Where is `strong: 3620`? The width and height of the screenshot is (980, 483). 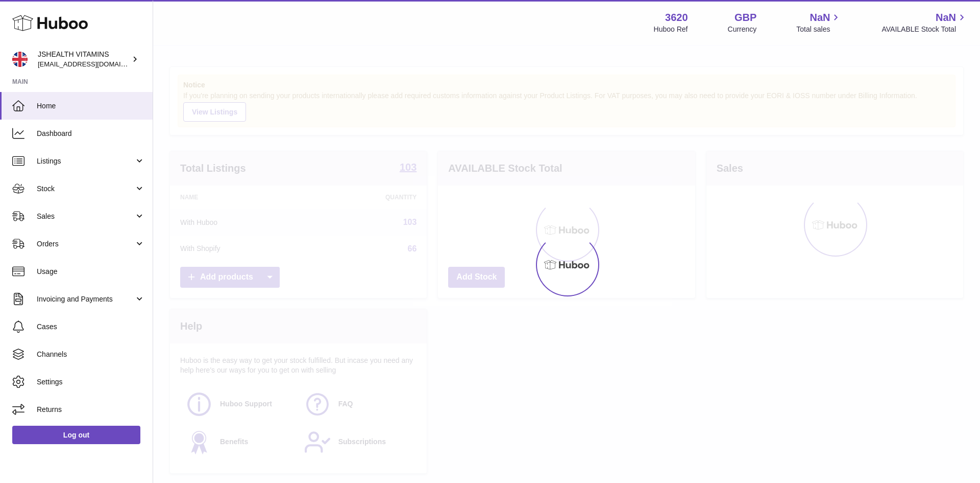
strong: 3620 is located at coordinates (677, 18).